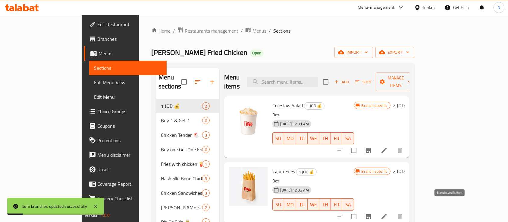 This screenshot has width=508, height=222. Describe the element at coordinates (130, 184) in the screenshot. I see `span: Coverage Report` at that location.